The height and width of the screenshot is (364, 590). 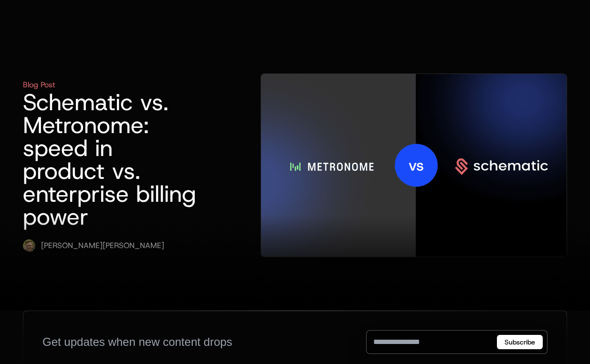 I want to click on button: Subscribe, so click(x=520, y=342).